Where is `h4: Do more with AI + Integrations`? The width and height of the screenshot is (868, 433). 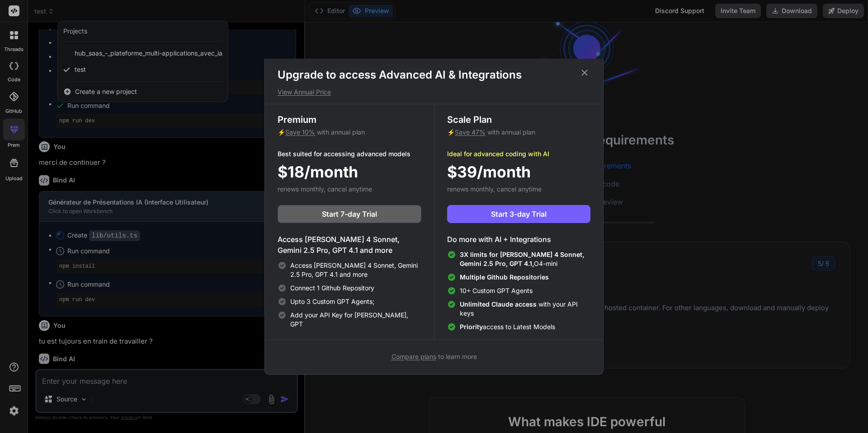
h4: Do more with AI + Integrations is located at coordinates (518, 239).